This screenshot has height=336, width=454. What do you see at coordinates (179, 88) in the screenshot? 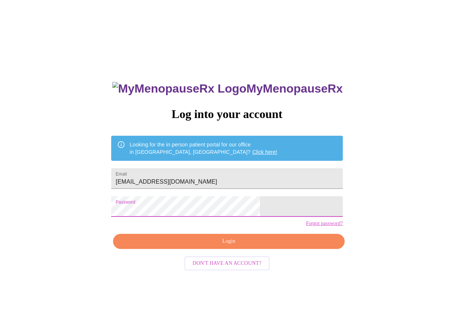
I see `img: MyMenopauseRx Logo` at bounding box center [179, 88].